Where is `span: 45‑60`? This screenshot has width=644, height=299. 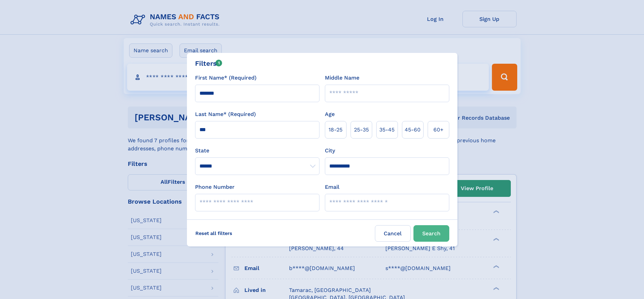
span: 45‑60 is located at coordinates (412, 130).